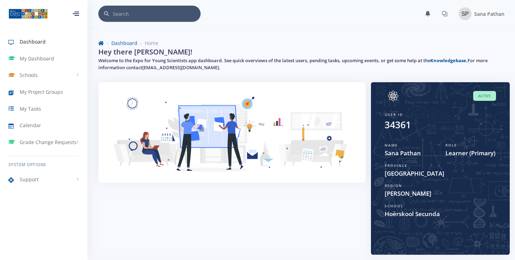  Describe the element at coordinates (479, 14) in the screenshot. I see `a: Image placeholder Sana Pathan` at that location.